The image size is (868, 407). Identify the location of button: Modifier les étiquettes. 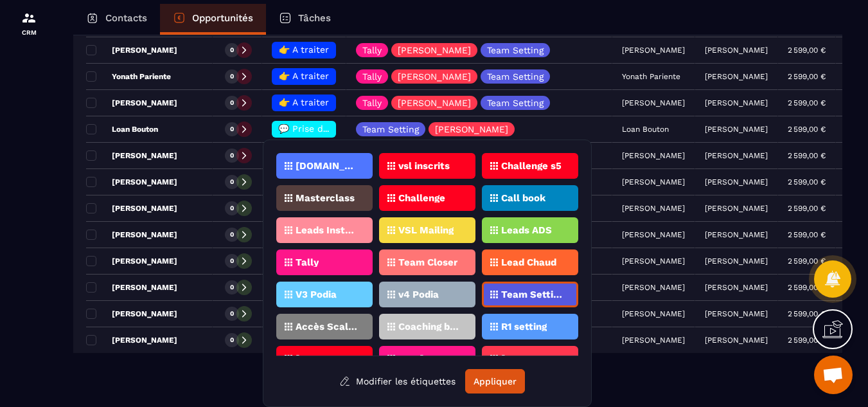
(397, 381).